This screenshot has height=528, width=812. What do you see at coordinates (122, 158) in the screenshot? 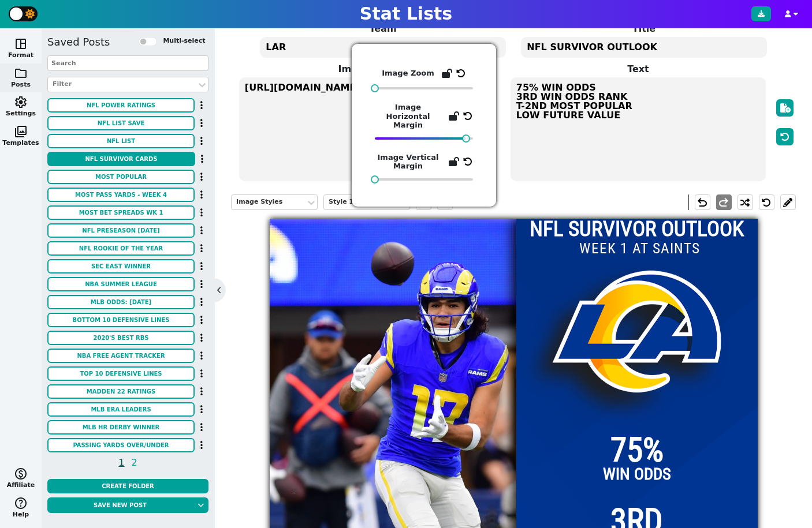
I see `button: NFL Survivor Cards` at bounding box center [122, 158].